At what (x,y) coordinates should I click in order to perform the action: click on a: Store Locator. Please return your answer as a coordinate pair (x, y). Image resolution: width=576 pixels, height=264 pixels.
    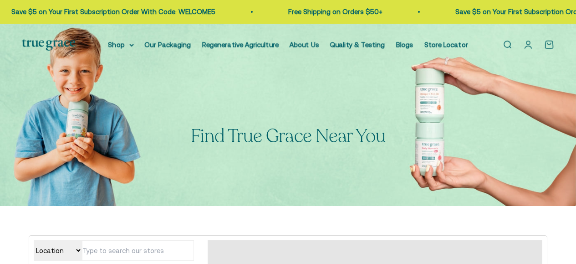
    Looking at the image, I should click on (446, 44).